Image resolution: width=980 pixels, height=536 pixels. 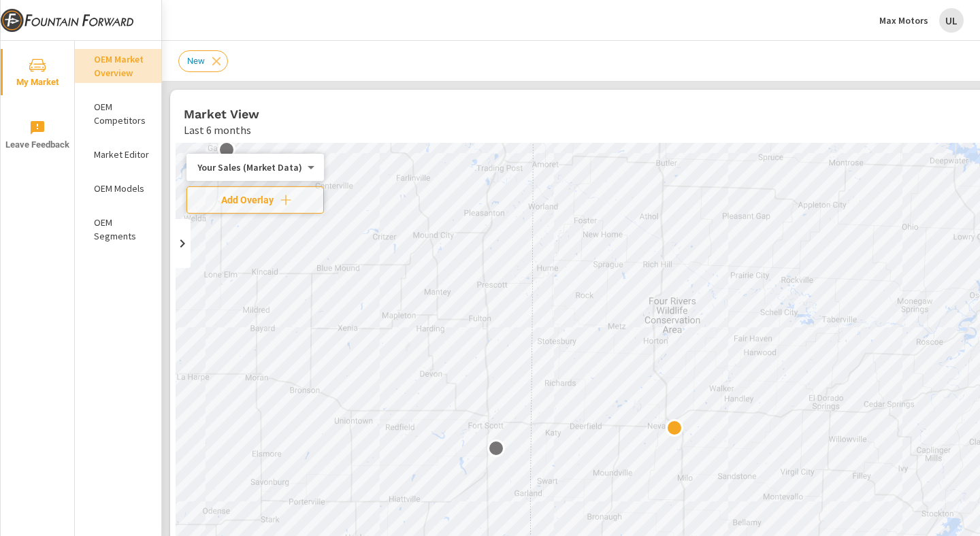 What do you see at coordinates (250, 168) in the screenshot?
I see `div: Your Sales (Market Data)` at bounding box center [250, 168].